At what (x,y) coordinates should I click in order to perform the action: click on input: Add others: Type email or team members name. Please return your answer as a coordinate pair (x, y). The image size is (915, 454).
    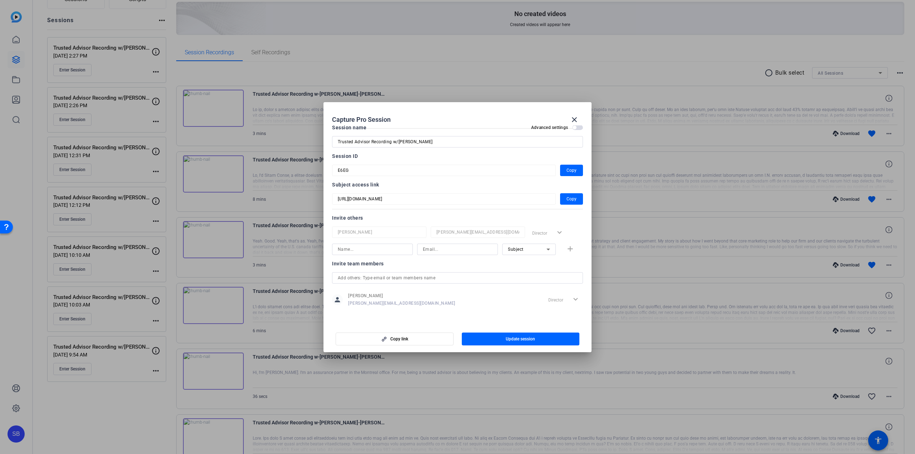
    Looking at the image, I should click on (457, 278).